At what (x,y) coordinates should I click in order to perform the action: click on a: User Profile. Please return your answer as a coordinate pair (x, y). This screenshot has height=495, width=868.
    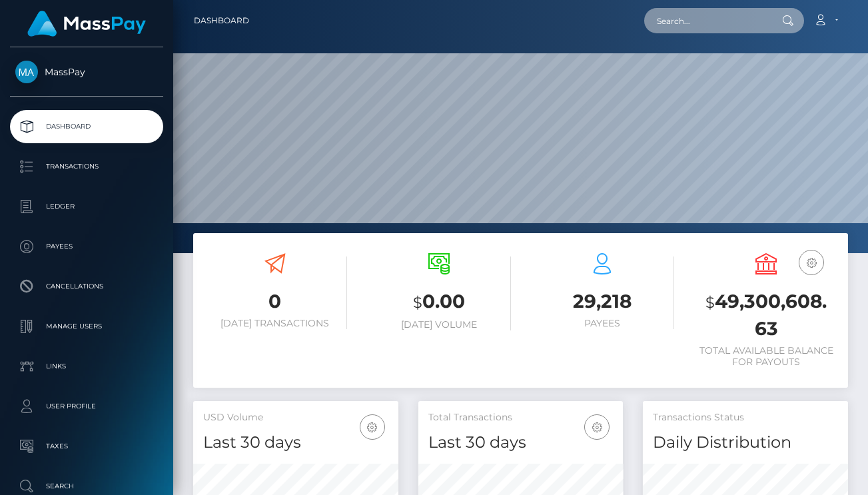
    Looking at the image, I should click on (86, 407).